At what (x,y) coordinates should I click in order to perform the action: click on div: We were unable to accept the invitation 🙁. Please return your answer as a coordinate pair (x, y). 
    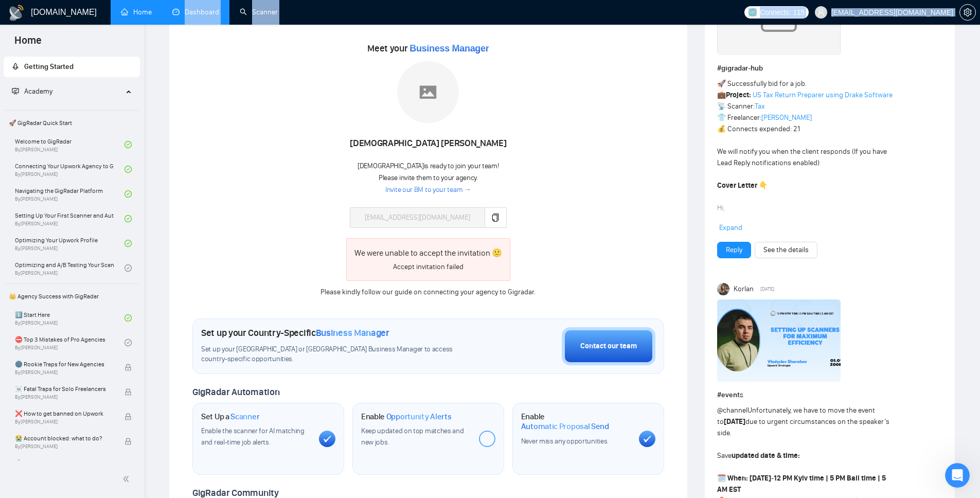
    Looking at the image, I should click on (428, 253).